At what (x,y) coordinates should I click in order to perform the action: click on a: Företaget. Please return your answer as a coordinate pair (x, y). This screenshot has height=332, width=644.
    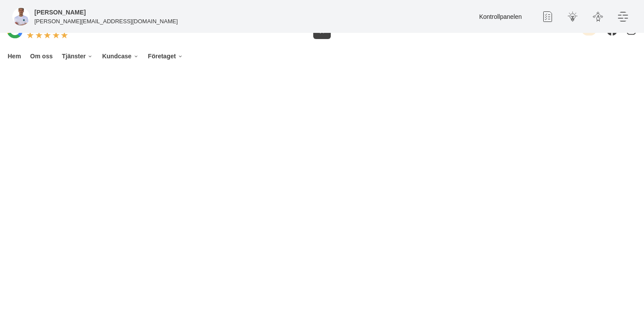
    Looking at the image, I should click on (165, 56).